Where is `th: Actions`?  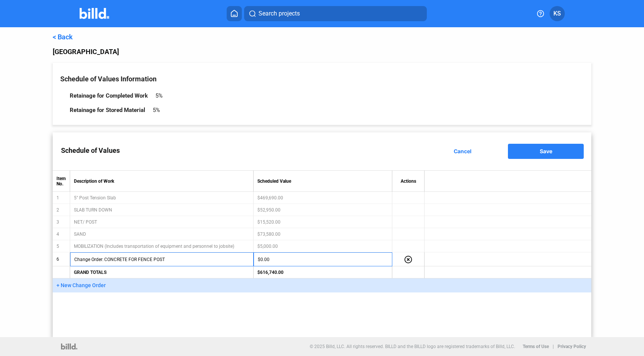
th: Actions is located at coordinates (408, 181).